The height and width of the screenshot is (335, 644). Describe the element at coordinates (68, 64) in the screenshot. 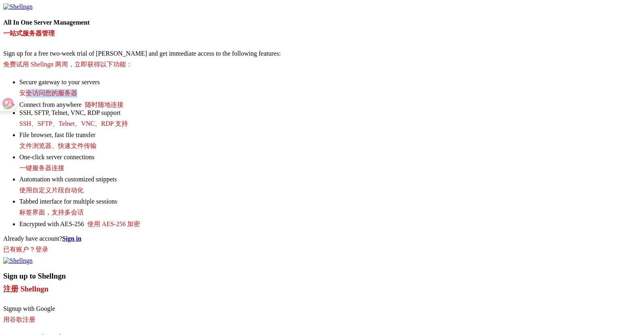

I see `font: 免费试用 Shellngn 两周，立即获得以下功能：` at that location.